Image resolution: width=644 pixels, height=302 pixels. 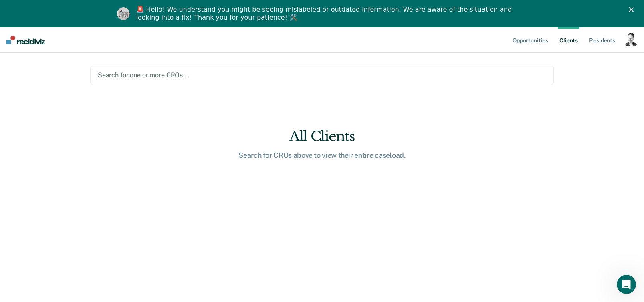 What do you see at coordinates (569, 40) in the screenshot?
I see `a: Clients` at bounding box center [569, 40].